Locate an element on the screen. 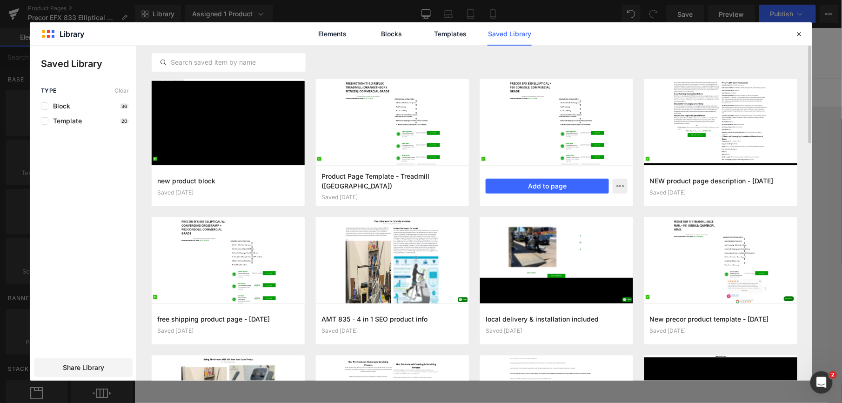  p: 20 is located at coordinates (124, 121).